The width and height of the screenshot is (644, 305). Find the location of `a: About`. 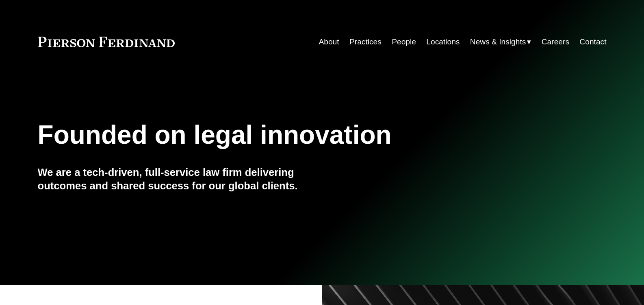

a: About is located at coordinates (329, 42).